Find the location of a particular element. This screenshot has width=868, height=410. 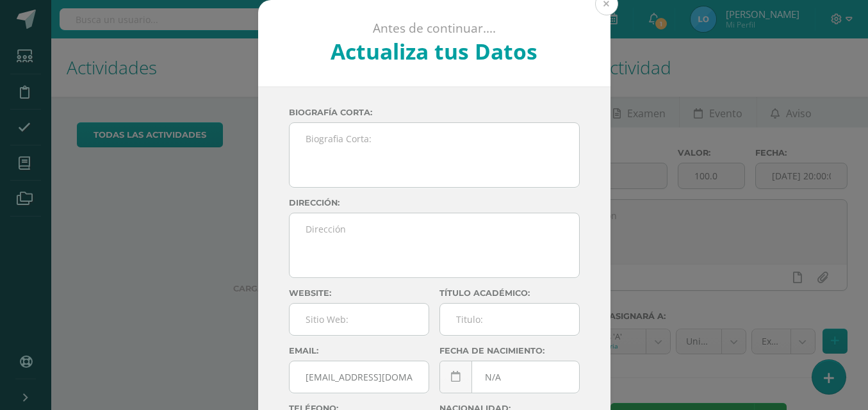

label: Website: is located at coordinates (358, 293).